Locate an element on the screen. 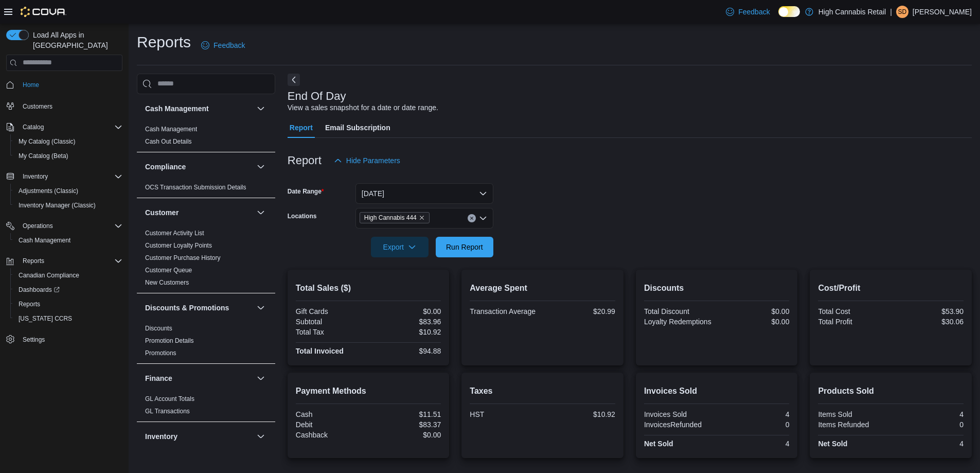 The width and height of the screenshot is (980, 473). span: GL Account Totals is located at coordinates (170, 399).